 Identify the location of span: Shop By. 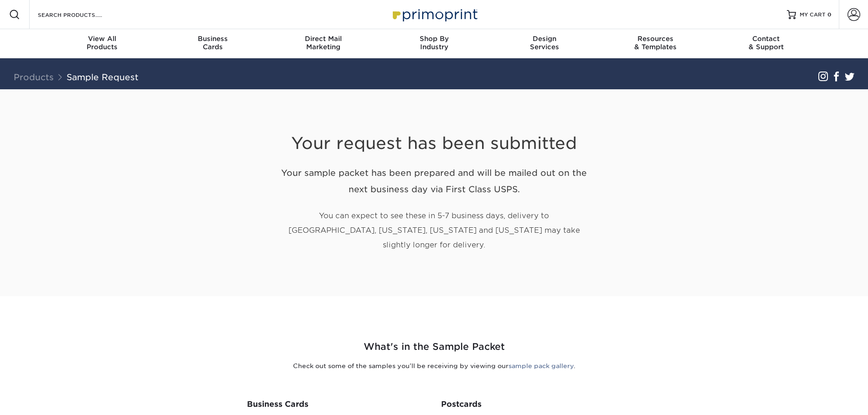
(434, 39).